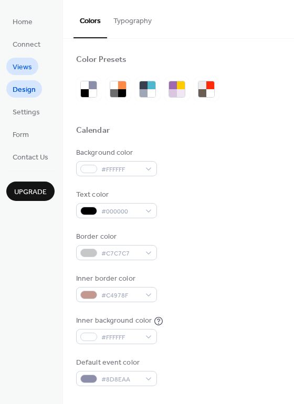 The width and height of the screenshot is (294, 404). I want to click on a: Home, so click(23, 21).